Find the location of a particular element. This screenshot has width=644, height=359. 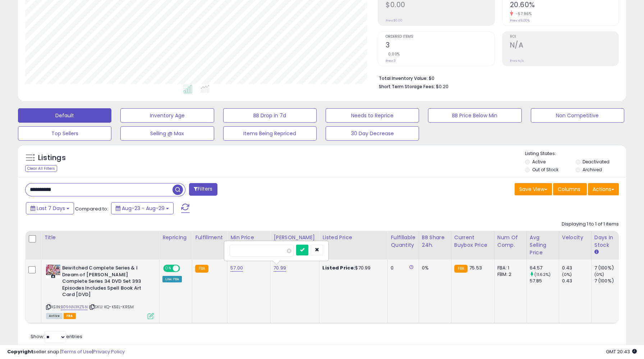

button: Items Being Repriced is located at coordinates (270, 134).